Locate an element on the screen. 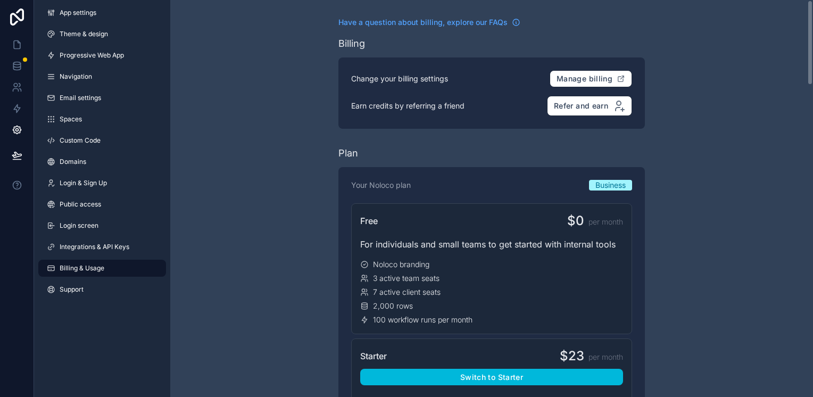 Image resolution: width=813 pixels, height=397 pixels. a: Billing & Usage is located at coordinates (102, 268).